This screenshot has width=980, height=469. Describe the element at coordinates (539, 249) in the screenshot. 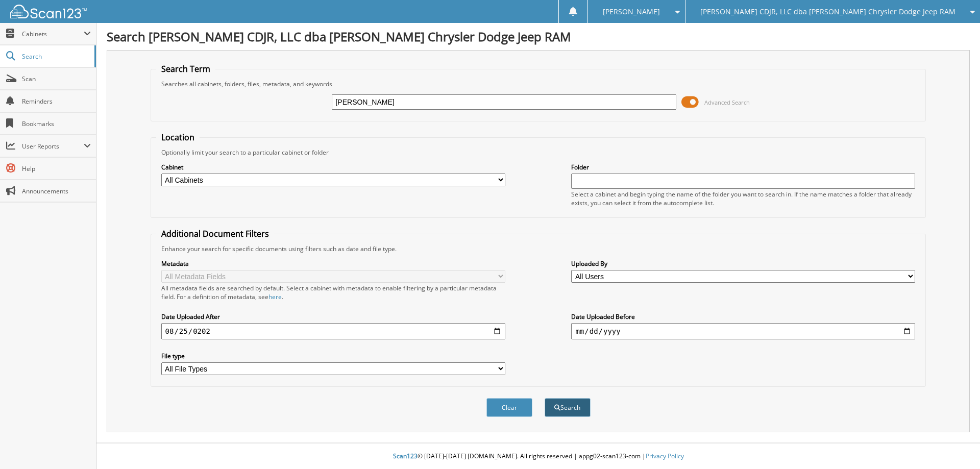

I see `div: Enhance your search for specific documents using filters such as date and file type.` at that location.